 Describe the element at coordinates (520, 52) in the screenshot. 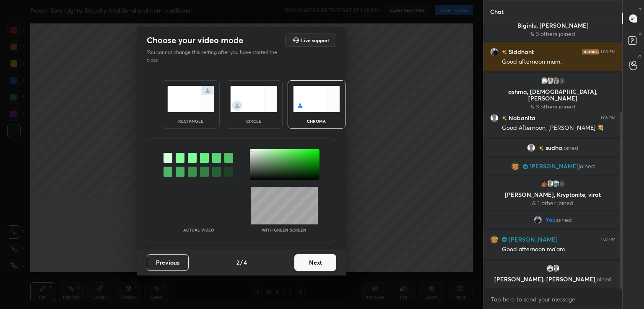

I see `h6: Siddhant` at that location.